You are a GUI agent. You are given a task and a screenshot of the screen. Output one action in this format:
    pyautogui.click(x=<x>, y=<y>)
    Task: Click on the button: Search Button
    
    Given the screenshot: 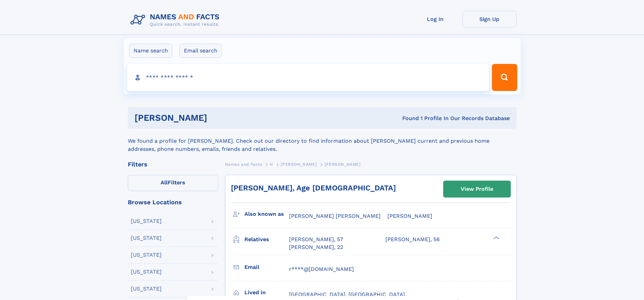 What is the action you would take?
    pyautogui.click(x=504, y=77)
    